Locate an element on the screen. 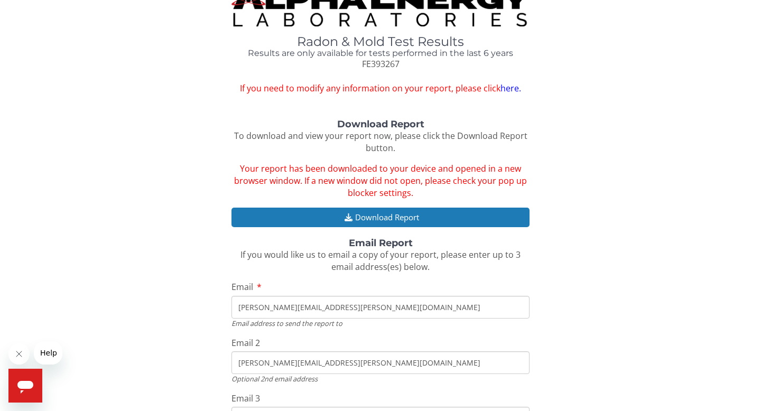 This screenshot has height=411, width=761. strong: Download Report is located at coordinates (381, 124).